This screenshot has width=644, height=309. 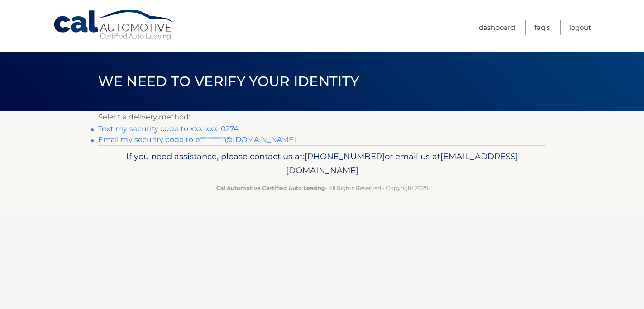 I want to click on a: Text my security code to xxx-xxx-0274, so click(x=168, y=128).